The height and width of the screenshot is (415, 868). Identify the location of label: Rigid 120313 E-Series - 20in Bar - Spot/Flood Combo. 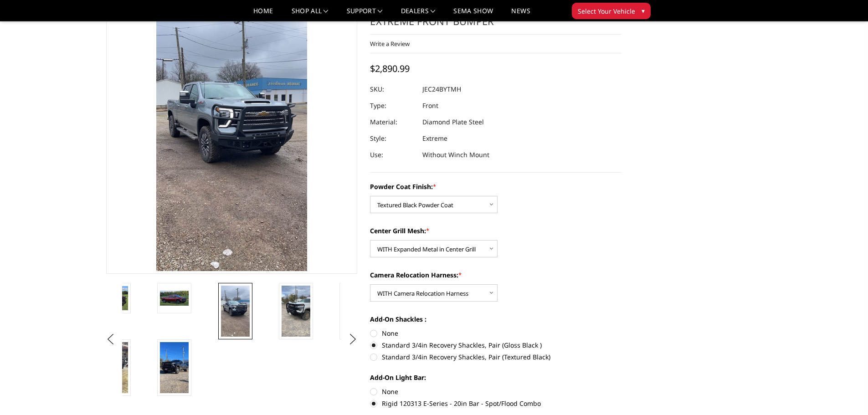
(496, 403).